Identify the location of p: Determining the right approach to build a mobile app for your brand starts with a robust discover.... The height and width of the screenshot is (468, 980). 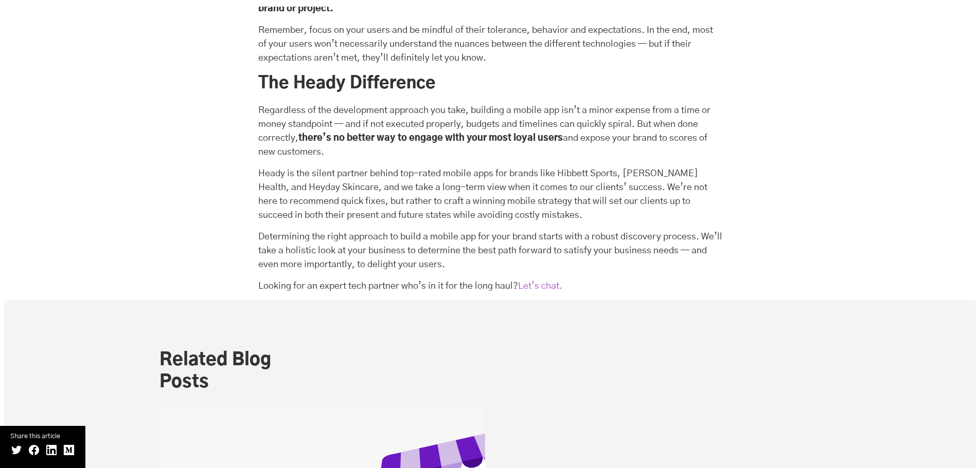
(490, 251).